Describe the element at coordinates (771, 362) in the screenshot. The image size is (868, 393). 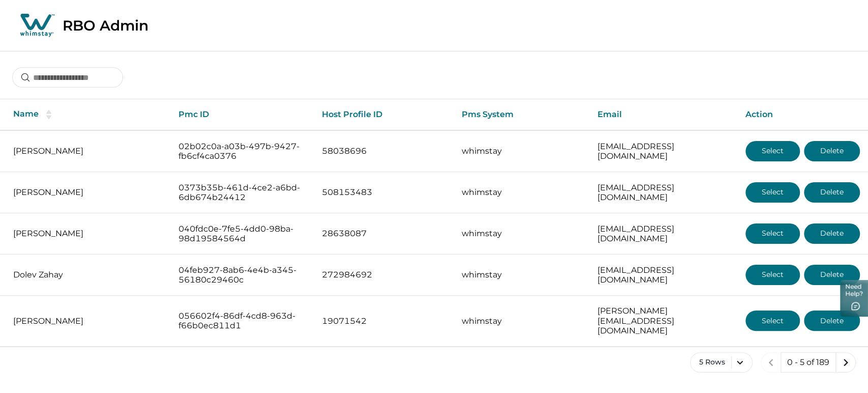
I see `button: previous page` at that location.